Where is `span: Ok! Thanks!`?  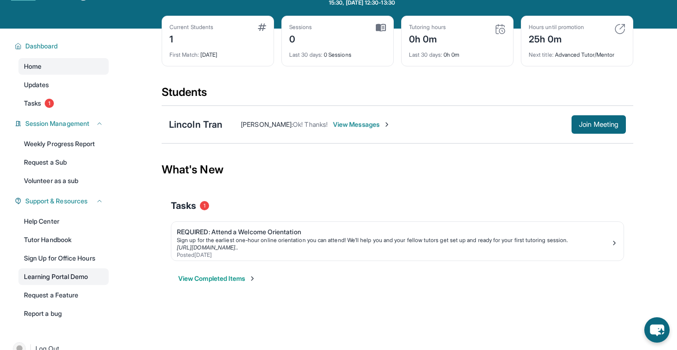 span: Ok! Thanks! is located at coordinates (310, 124).